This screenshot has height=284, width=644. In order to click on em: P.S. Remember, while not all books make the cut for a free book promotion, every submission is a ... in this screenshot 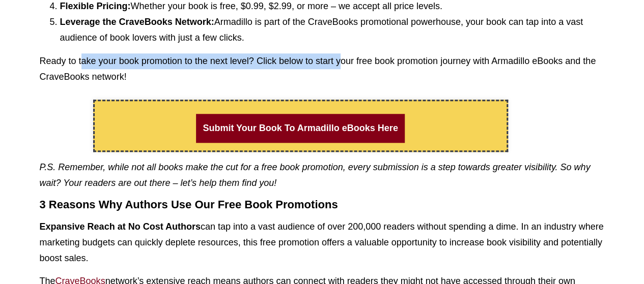, I will do `click(315, 175)`.